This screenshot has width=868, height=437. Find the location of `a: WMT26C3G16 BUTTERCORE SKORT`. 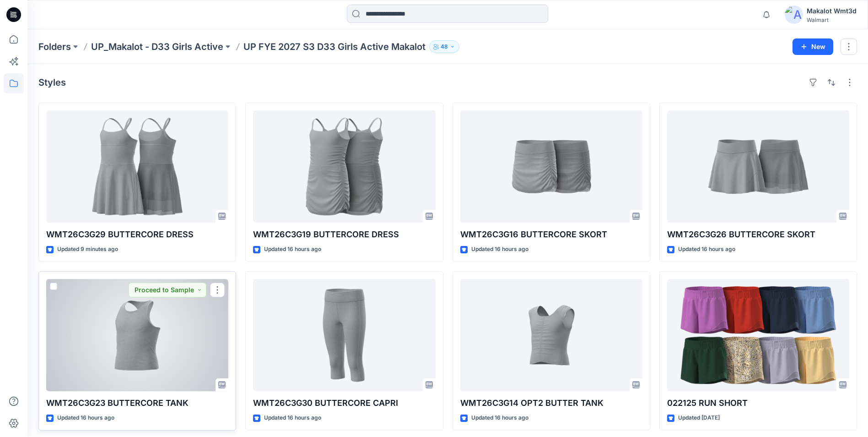

a: WMT26C3G16 BUTTERCORE SKORT is located at coordinates (552, 166).